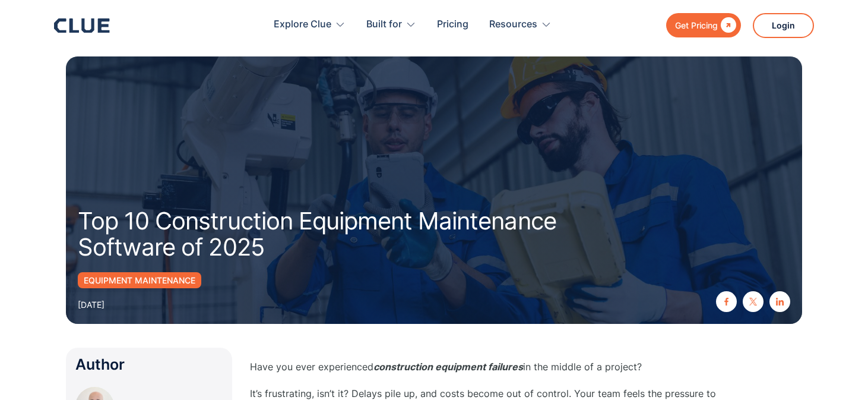  Describe the element at coordinates (139, 280) in the screenshot. I see `div: Equipment Maintenance` at that location.